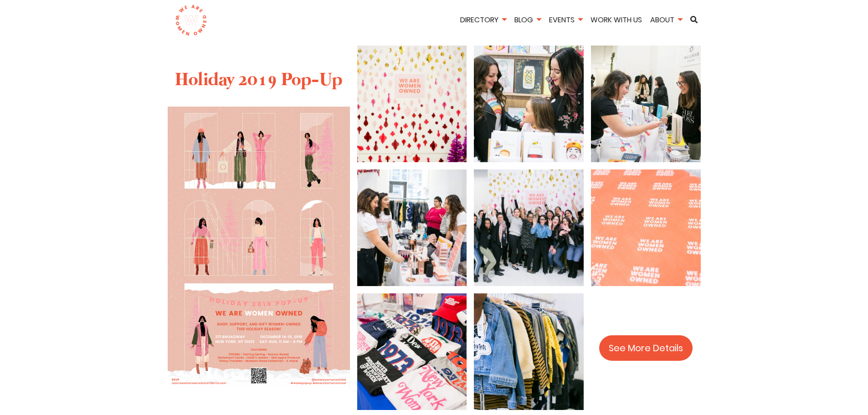 The width and height of the screenshot is (868, 415). Describe the element at coordinates (616, 20) in the screenshot. I see `a: Work With Us` at that location.